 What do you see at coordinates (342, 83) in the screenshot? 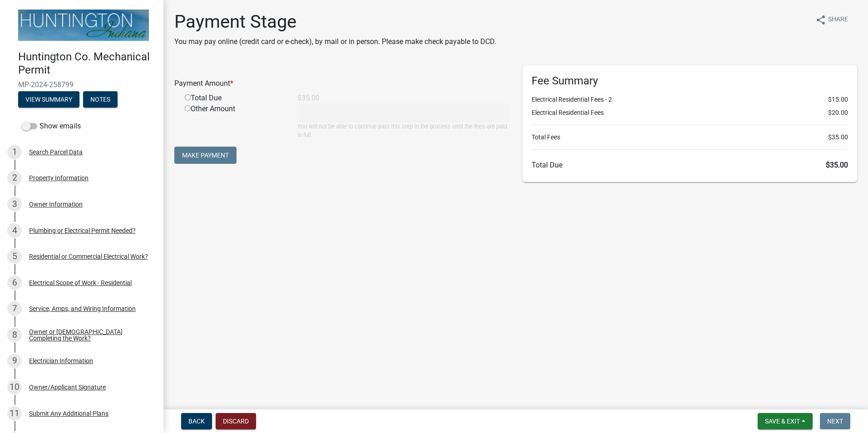
I see `div: Payment Amount` at bounding box center [342, 83].